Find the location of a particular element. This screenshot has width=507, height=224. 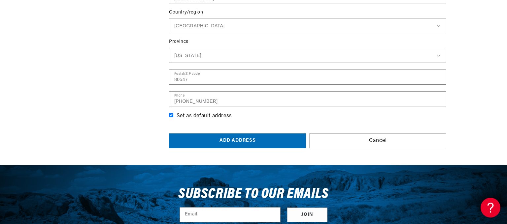

button: Subscribe is located at coordinates (307, 215).